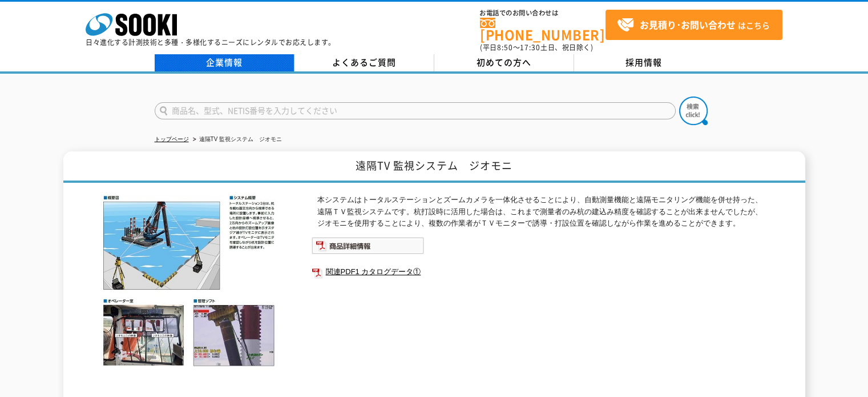 This screenshot has width=868, height=397. Describe the element at coordinates (693, 110) in the screenshot. I see `img: btn_search.png` at that location.